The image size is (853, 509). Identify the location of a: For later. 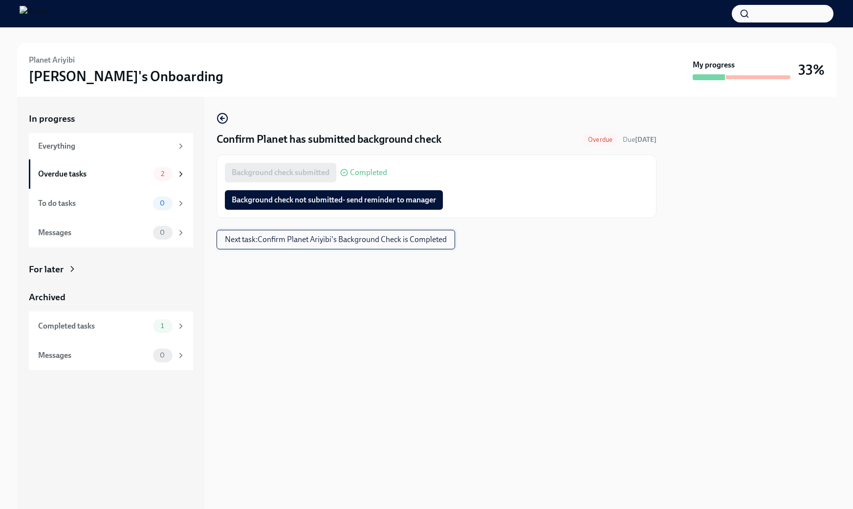
(111, 269).